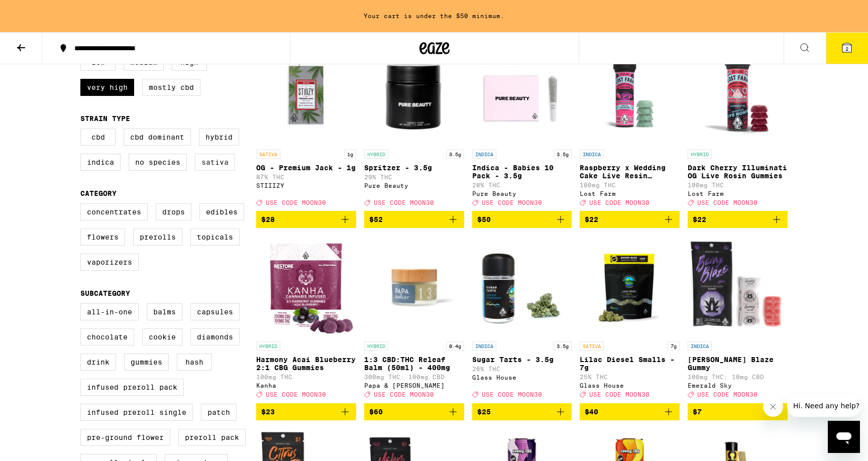 Image resolution: width=868 pixels, height=461 pixels. I want to click on p: Dark Cherry Illuminati OG Live Rosin Gummies, so click(737, 172).